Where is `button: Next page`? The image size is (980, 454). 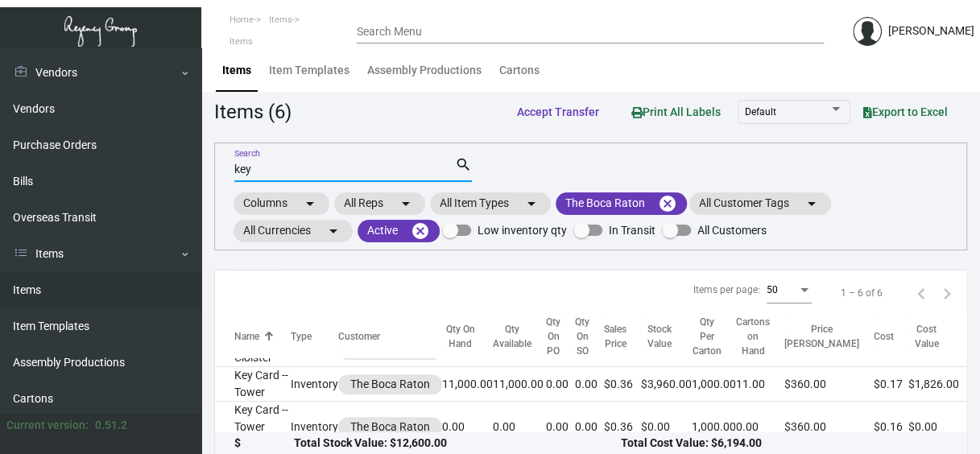
button: Next page is located at coordinates (947, 293).